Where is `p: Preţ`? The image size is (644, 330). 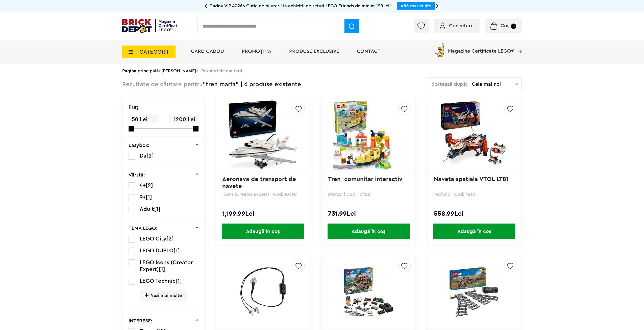
p: Preţ is located at coordinates (133, 107).